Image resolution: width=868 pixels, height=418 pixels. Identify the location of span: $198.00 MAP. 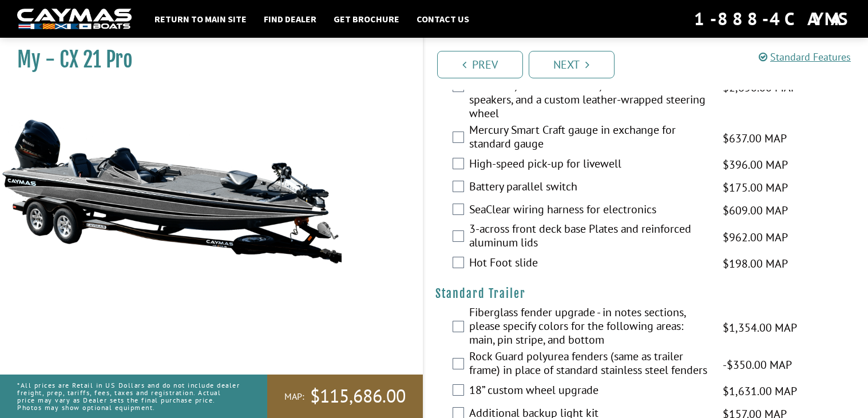
(756, 264).